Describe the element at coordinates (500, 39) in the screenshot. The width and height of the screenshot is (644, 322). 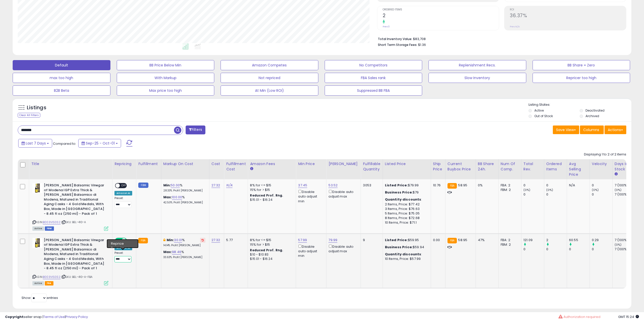
I see `li: $83,708` at that location.